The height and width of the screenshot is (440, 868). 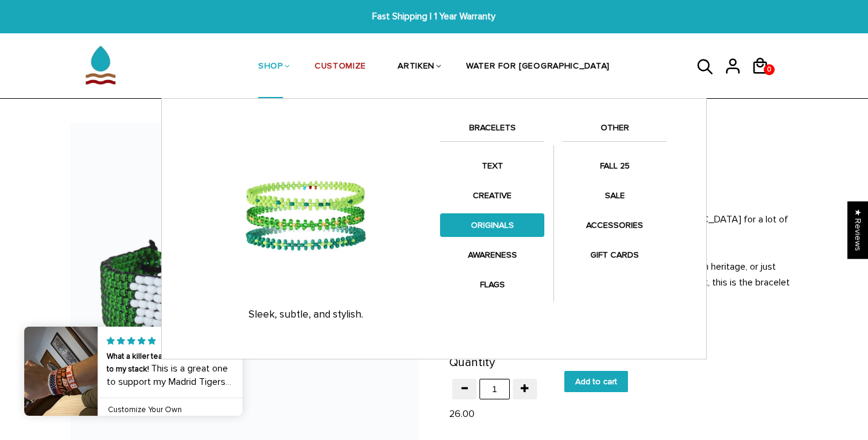 I want to click on a: CUSTOMIZE, so click(x=340, y=67).